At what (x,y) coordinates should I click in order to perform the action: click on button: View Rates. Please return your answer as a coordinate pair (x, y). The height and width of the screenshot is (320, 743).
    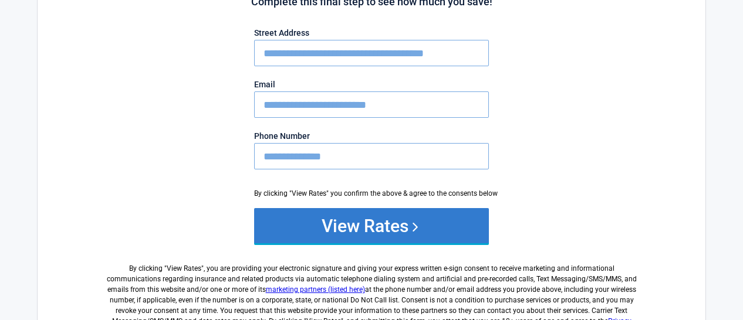
    Looking at the image, I should click on (371, 226).